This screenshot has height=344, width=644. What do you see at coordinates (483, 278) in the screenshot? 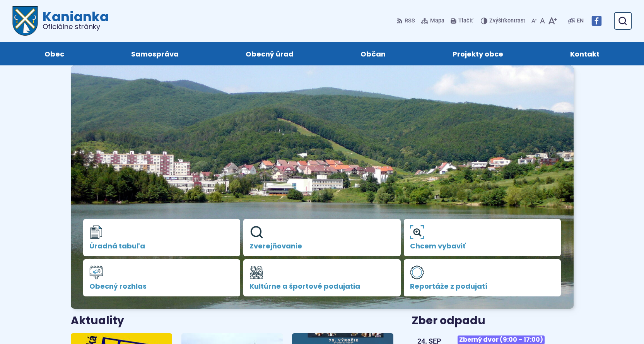
I see `a: Reportáže z podujatí` at bounding box center [483, 278].